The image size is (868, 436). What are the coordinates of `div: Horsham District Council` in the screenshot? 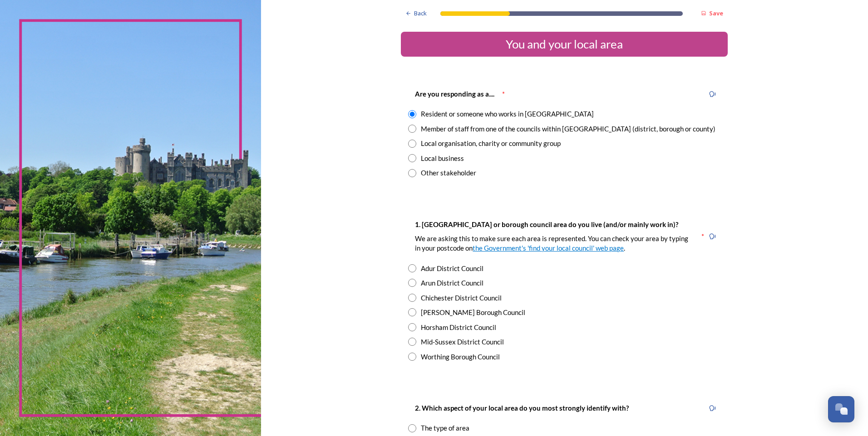 It's located at (459, 327).